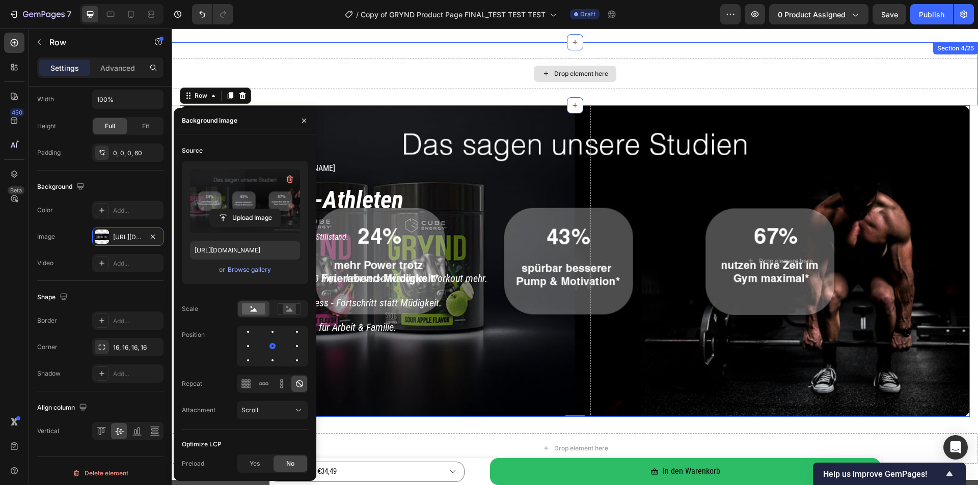 The image size is (978, 485). Describe the element at coordinates (889, 14) in the screenshot. I see `button: Save` at that location.